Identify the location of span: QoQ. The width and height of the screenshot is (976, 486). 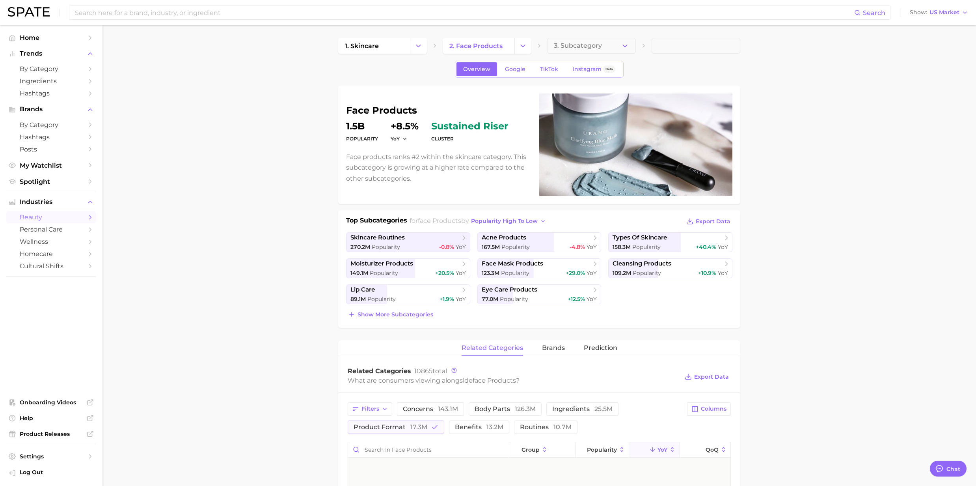
(712, 449).